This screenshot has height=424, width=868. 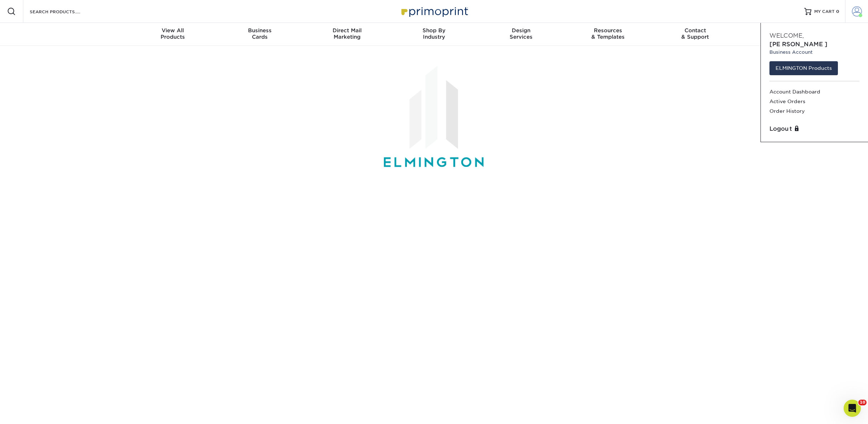 I want to click on span: Direct Mail, so click(x=347, y=30).